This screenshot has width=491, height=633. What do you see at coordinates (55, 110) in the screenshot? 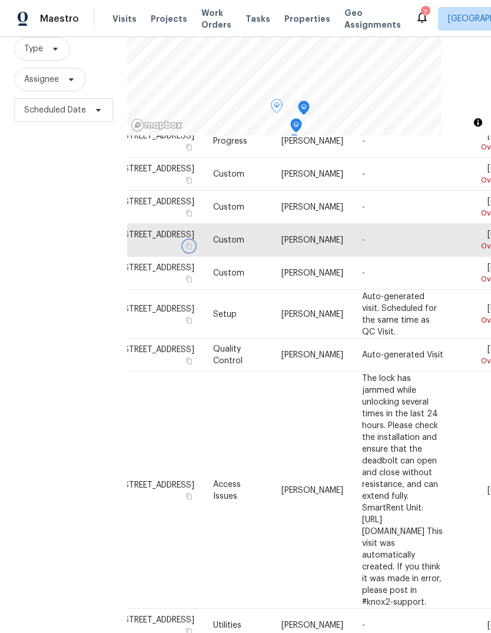
I see `span: Scheduled Date` at bounding box center [55, 110].